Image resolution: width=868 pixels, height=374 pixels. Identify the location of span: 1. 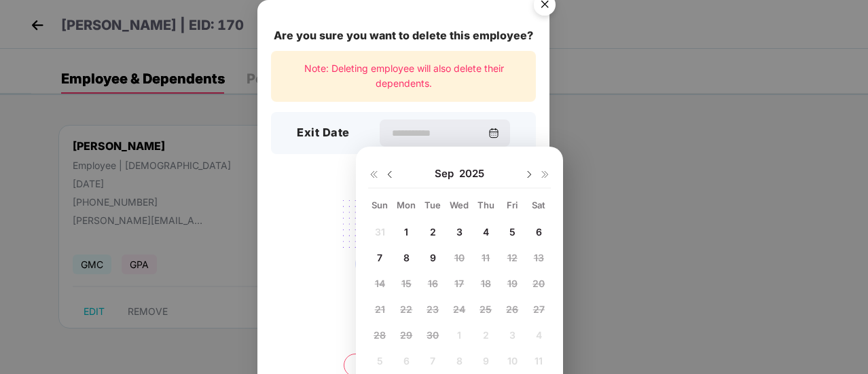
(406, 232).